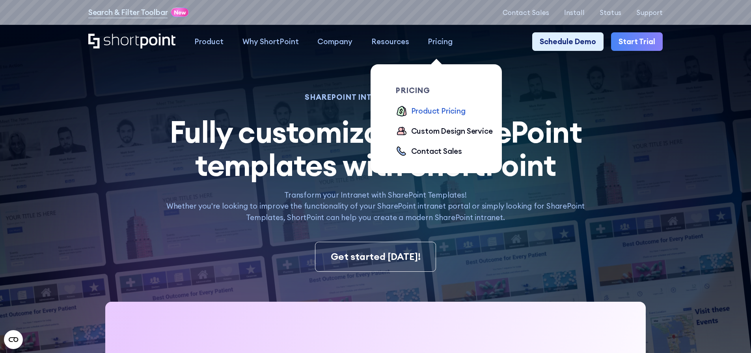 The width and height of the screenshot is (751, 353). What do you see at coordinates (209, 41) in the screenshot?
I see `div: Product` at bounding box center [209, 41].